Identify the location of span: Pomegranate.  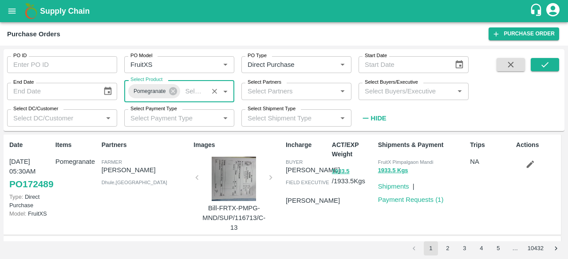
(149, 91).